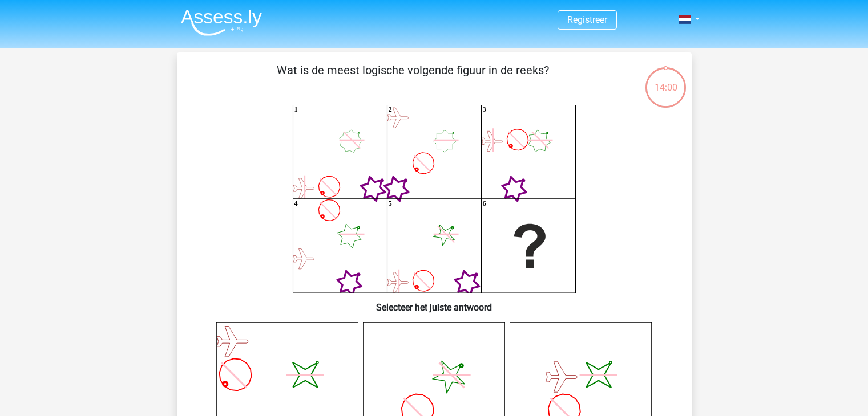 Image resolution: width=868 pixels, height=416 pixels. What do you see at coordinates (295, 204) in the screenshot?
I see `text: 4` at bounding box center [295, 204].